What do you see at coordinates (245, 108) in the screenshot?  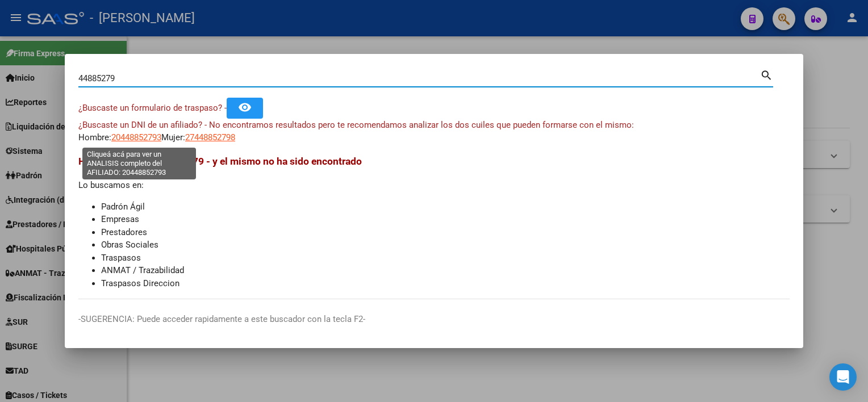 I see `mat-icon: remove_red_eye` at bounding box center [245, 108].